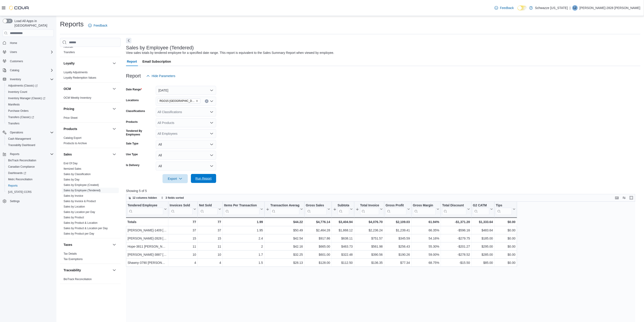 This screenshot has height=322, width=644. What do you see at coordinates (456, 238) in the screenshot?
I see `div: -$279.75` at bounding box center [456, 238].